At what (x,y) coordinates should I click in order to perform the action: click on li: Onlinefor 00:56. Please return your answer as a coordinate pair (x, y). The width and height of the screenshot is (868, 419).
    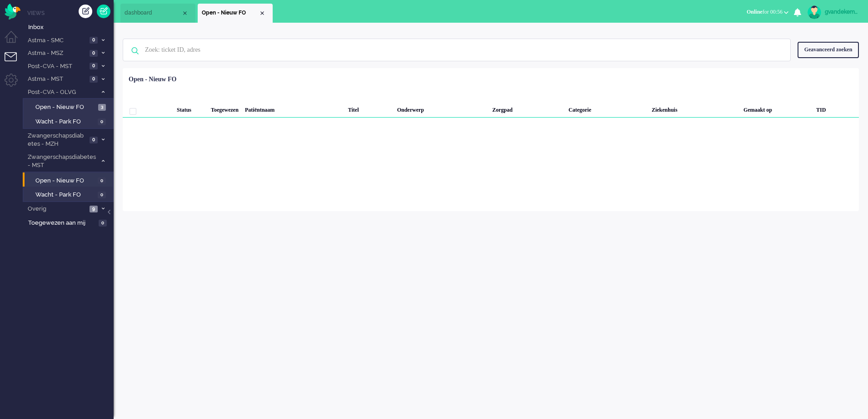
    Looking at the image, I should click on (768, 12).